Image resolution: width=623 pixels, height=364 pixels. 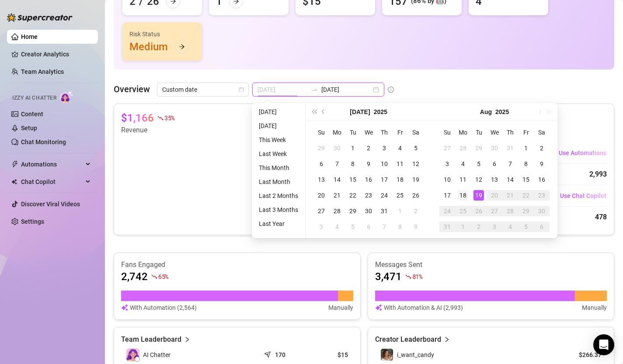 What do you see at coordinates (479, 211) in the screenshot?
I see `div: 26` at bounding box center [479, 211].